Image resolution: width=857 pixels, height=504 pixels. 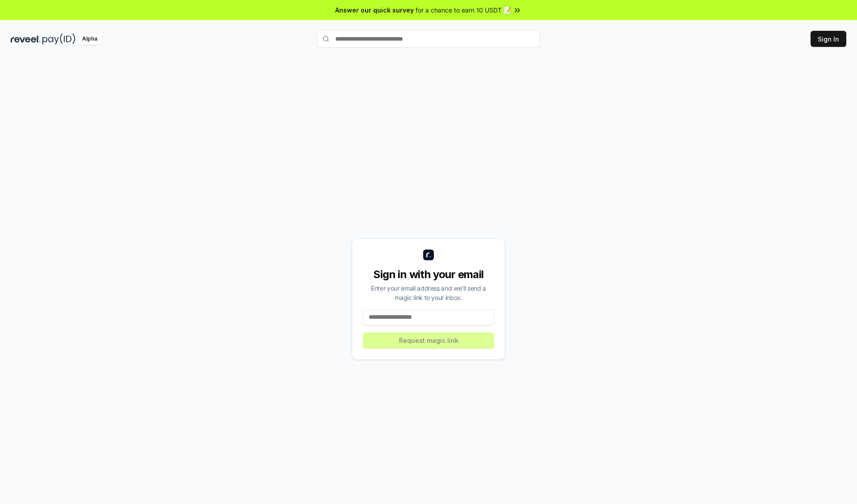 What do you see at coordinates (428, 274) in the screenshot?
I see `div: Sign in with your email` at bounding box center [428, 274].